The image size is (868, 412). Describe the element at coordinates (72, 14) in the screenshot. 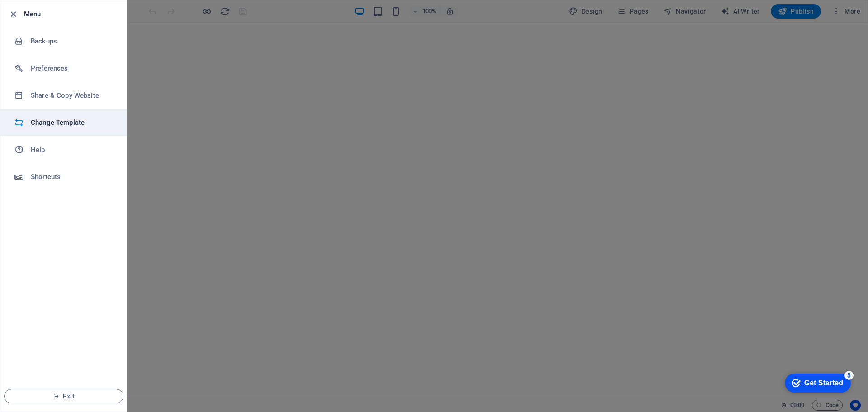

I see `h6: Menu` at that location.